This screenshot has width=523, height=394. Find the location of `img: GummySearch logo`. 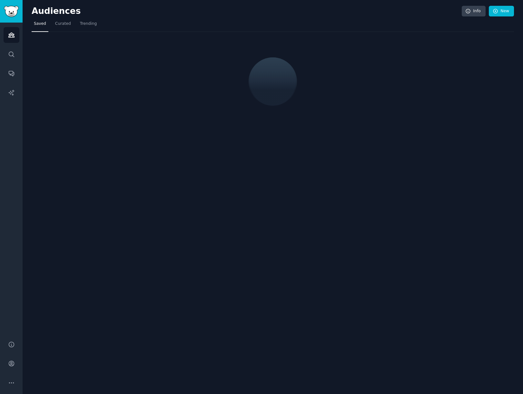

img: GummySearch logo is located at coordinates (11, 11).